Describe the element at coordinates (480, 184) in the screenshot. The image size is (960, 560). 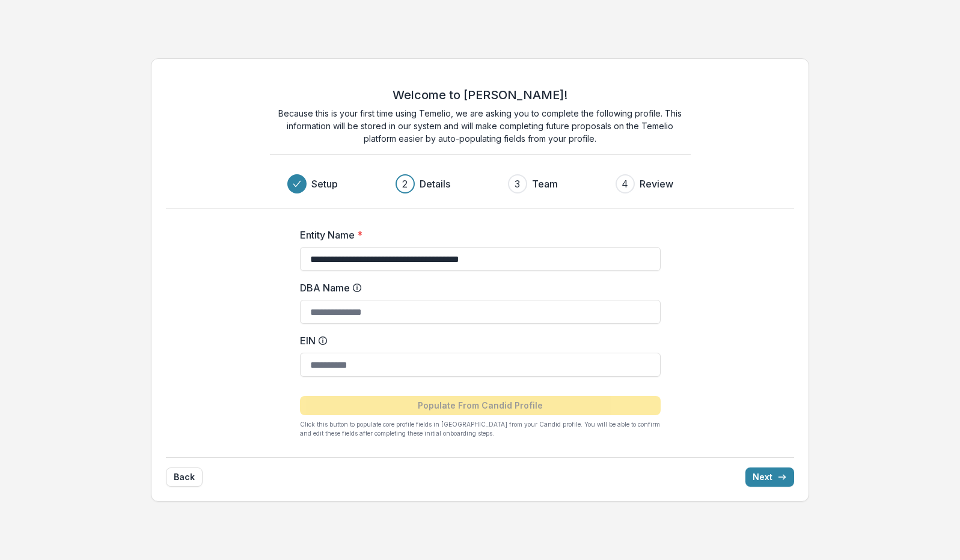
I see `div: Progress` at that location.